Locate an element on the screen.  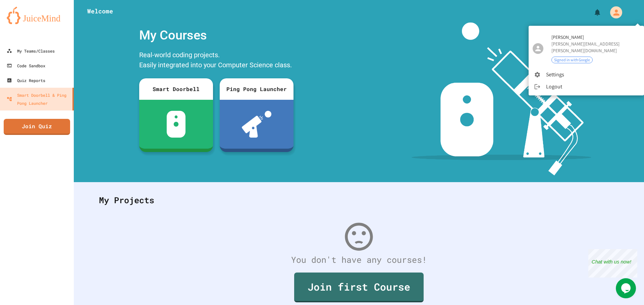
li: Logout is located at coordinates (586, 87).